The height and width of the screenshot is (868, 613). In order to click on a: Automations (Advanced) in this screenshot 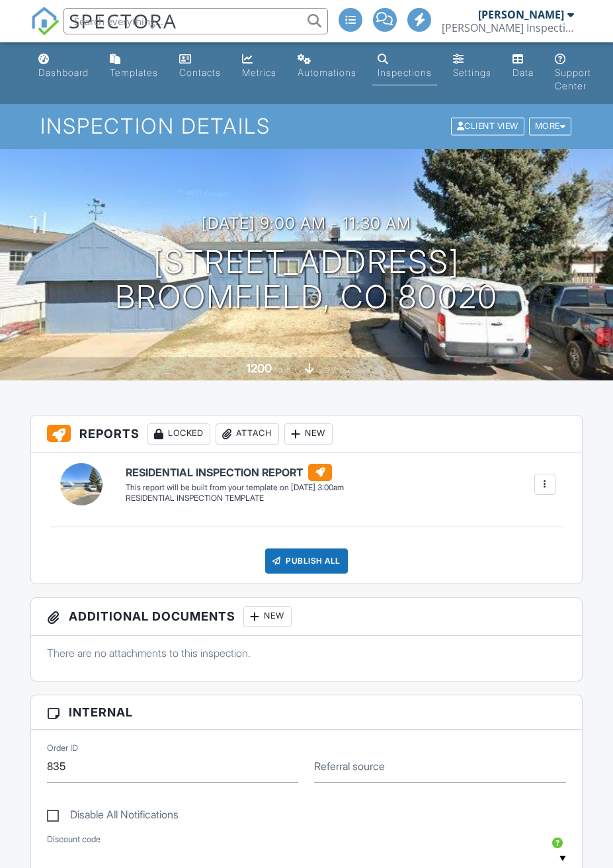, I will do `click(327, 66)`.